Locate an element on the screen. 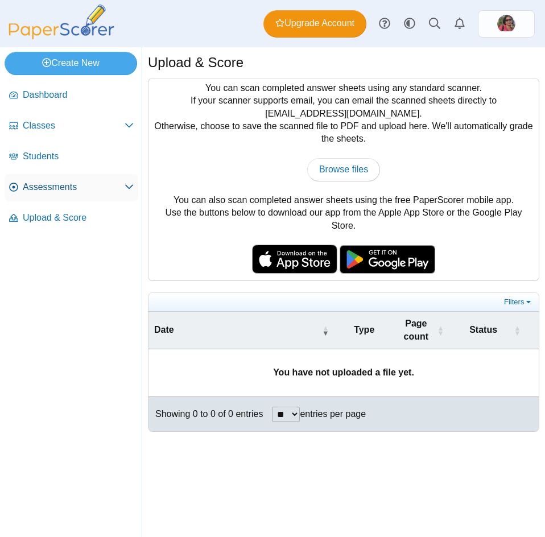 Image resolution: width=545 pixels, height=537 pixels. span: Students is located at coordinates (78, 156).